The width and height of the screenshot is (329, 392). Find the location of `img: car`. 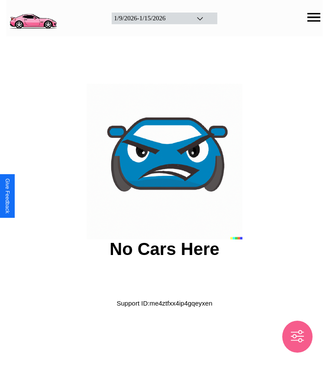

img: car is located at coordinates (164, 162).